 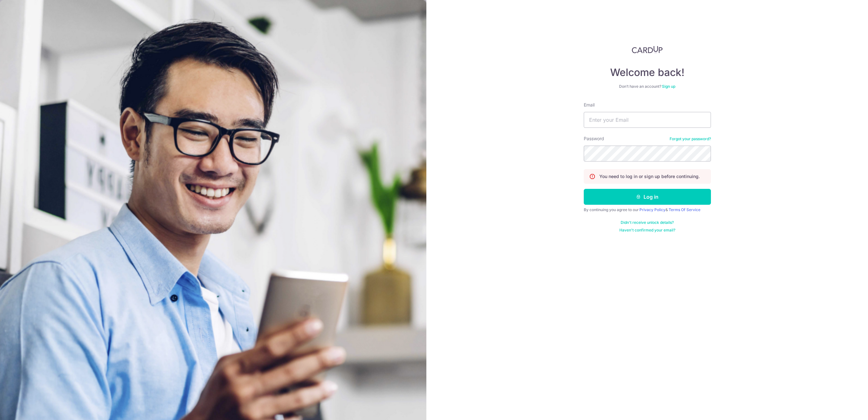 What do you see at coordinates (594, 138) in the screenshot?
I see `label: Password` at bounding box center [594, 138].